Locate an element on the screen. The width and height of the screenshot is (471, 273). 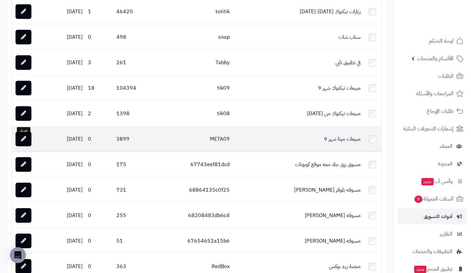
td: tik08 is located at coordinates (190, 113).